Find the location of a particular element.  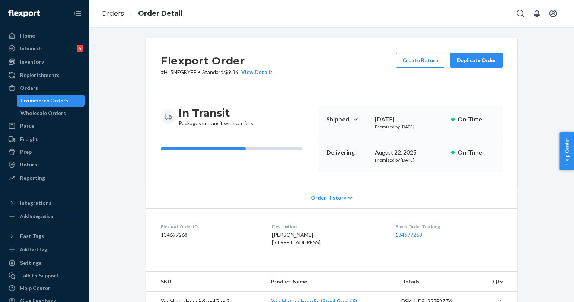

a: Ecommerce Orders is located at coordinates (51, 100).